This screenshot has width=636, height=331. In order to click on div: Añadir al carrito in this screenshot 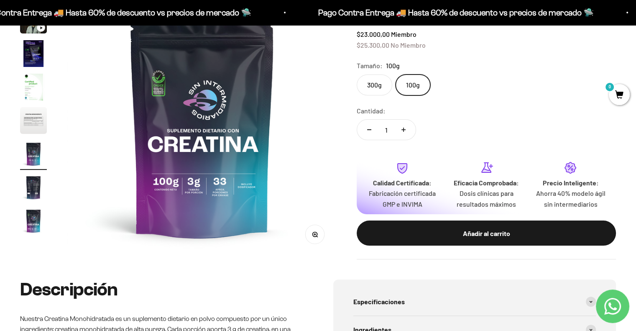, I will do `click(486, 233)`.